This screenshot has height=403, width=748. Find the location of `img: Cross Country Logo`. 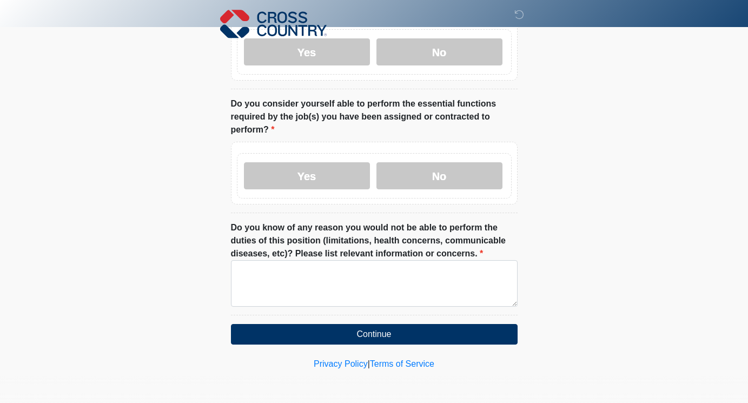

img: Cross Country Logo is located at coordinates (274, 24).